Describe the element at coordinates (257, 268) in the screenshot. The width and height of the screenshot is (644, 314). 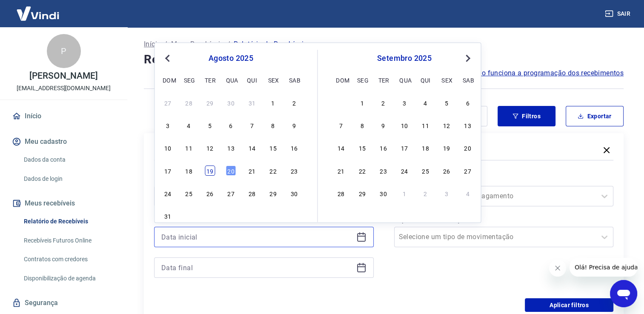
I see `input: Data final` at that location.